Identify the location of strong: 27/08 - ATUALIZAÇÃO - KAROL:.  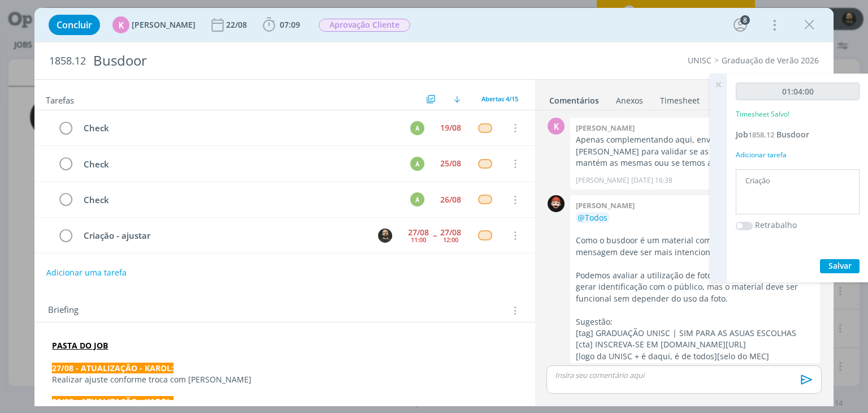
(112, 368).